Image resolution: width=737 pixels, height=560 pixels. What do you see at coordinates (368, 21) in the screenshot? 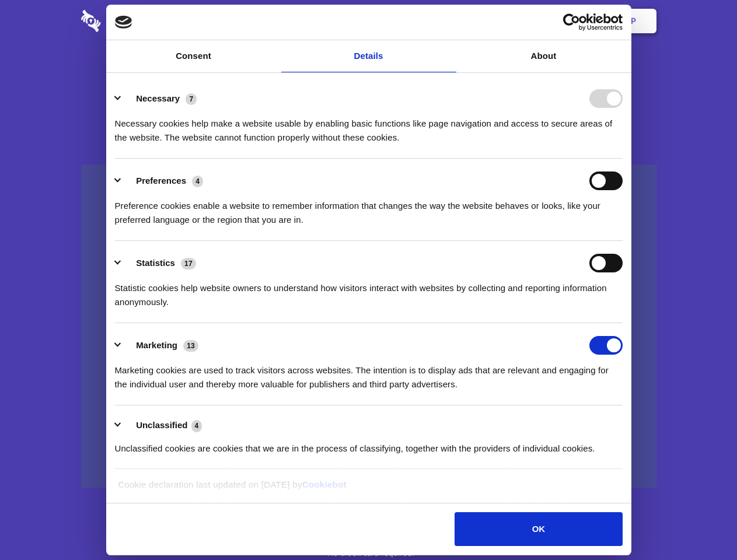
I see `a: Pricing` at bounding box center [368, 21].